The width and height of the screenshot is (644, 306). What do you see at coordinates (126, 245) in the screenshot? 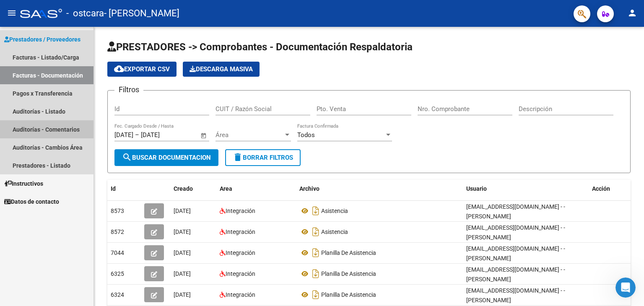
I see `button: Mensajes` at bounding box center [126, 245].